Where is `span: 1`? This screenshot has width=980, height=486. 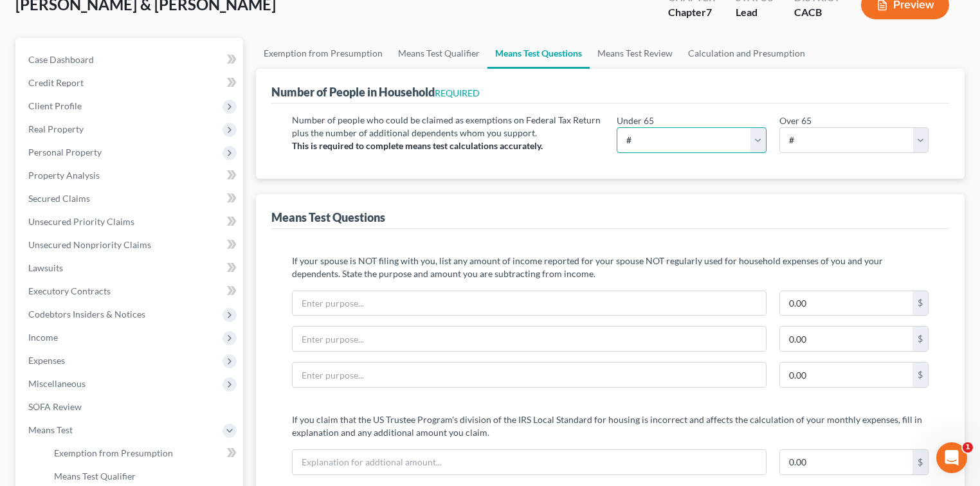 span: 1 is located at coordinates (968, 447).